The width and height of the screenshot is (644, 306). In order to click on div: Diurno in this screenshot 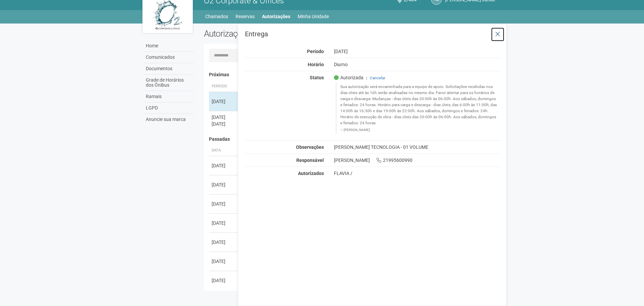, I will do `click(417, 65)`.